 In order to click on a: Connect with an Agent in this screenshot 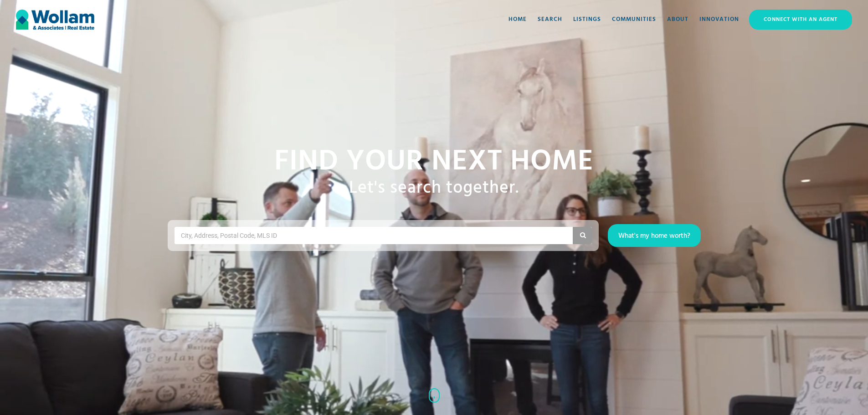, I will do `click(801, 19)`.